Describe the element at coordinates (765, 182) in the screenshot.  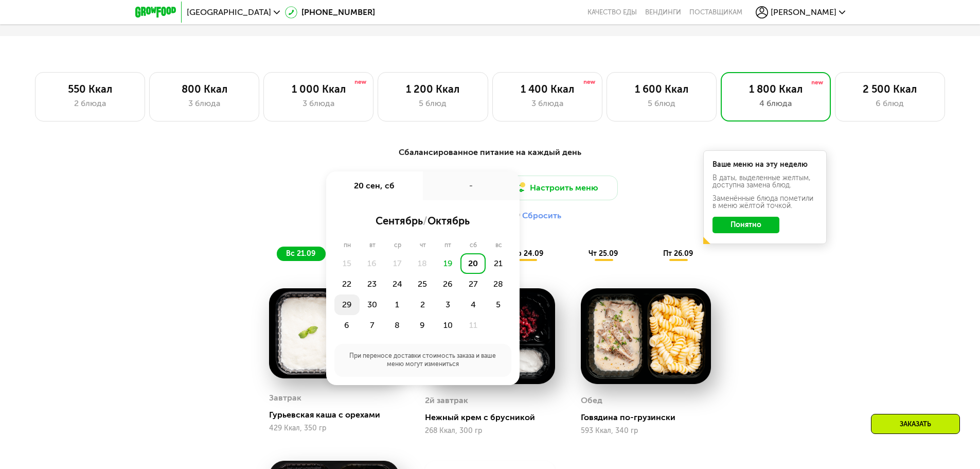
I see `div: В даты, выделенные желтым, доступна замена блюд.` at that location.